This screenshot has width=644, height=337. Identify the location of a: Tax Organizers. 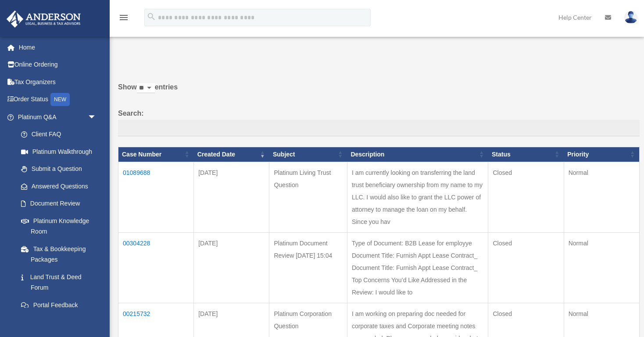
(58, 82).